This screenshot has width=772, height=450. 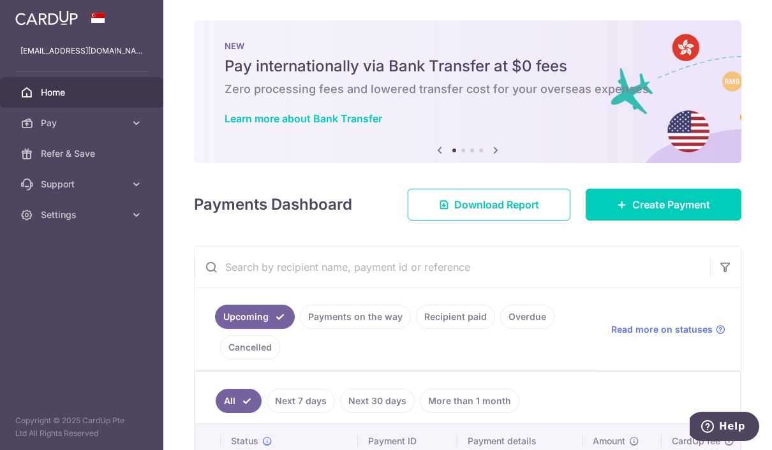 I want to click on a: Learn more about Bank Transfer, so click(x=303, y=119).